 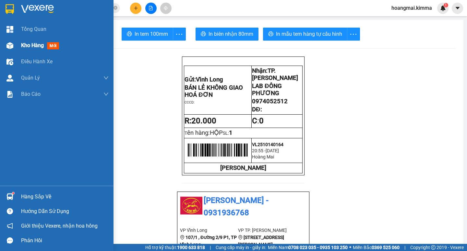 I want to click on span: Nhận:, so click(x=275, y=74).